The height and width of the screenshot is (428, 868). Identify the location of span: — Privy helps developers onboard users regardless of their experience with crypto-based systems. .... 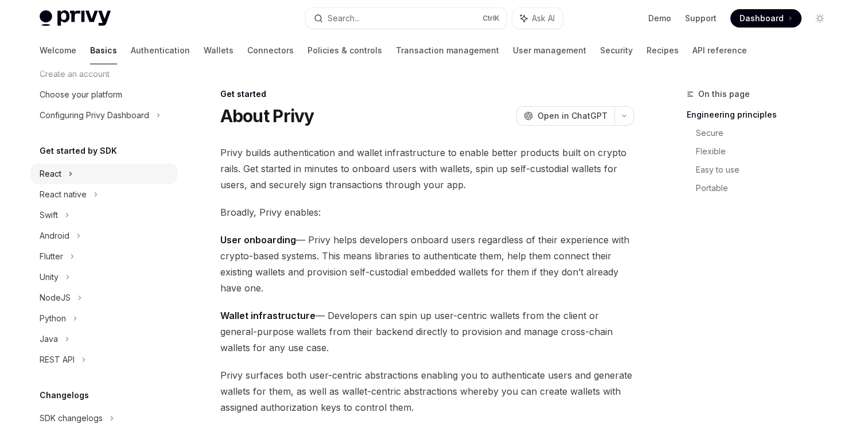
(427, 264).